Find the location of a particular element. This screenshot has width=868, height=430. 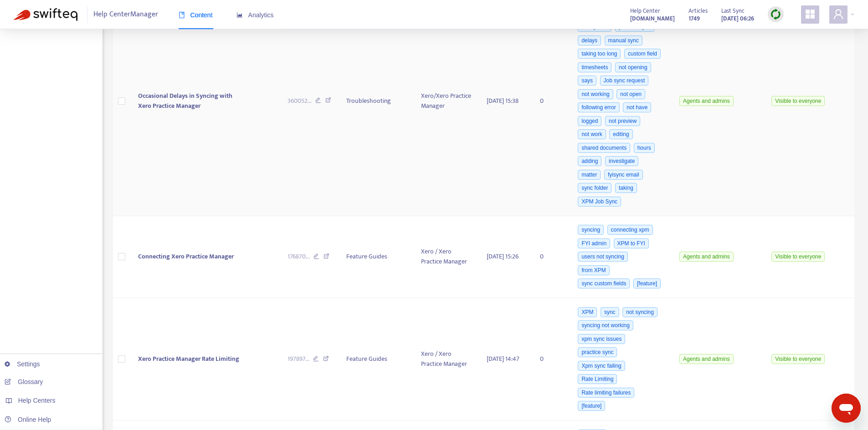

span: connecting xpm is located at coordinates (630, 230).